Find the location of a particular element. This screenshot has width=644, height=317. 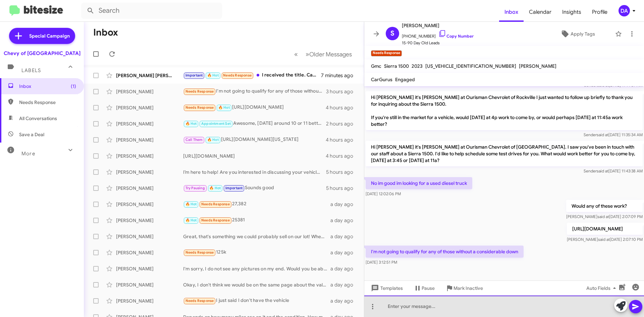

a: Copy Number is located at coordinates (456, 36).